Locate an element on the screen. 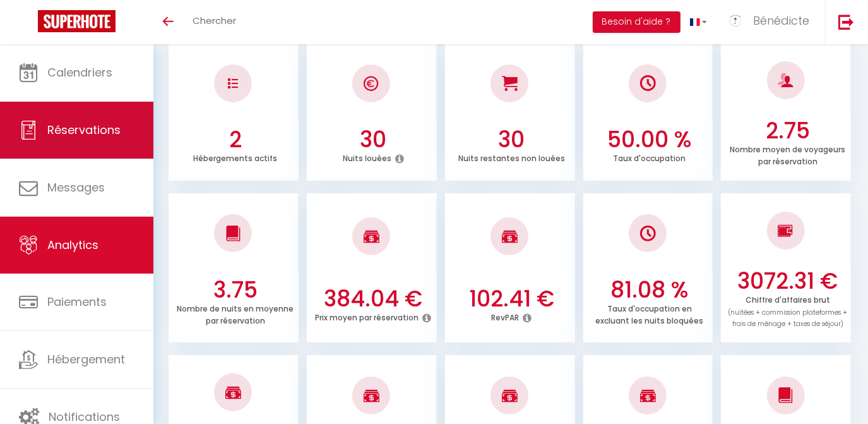 The width and height of the screenshot is (868, 424). p: Chiffre d'affaires brut is located at coordinates (787, 310).